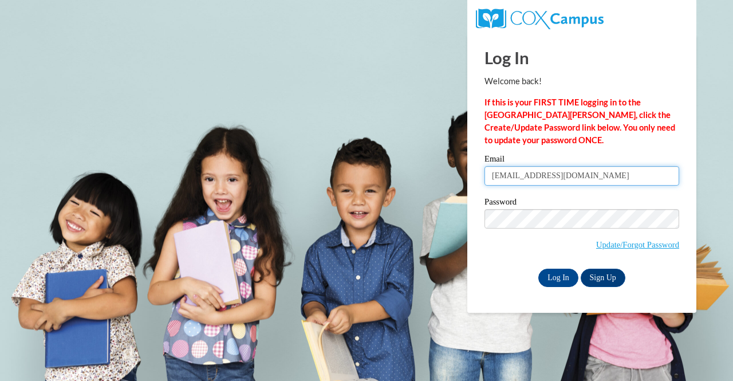 Image resolution: width=733 pixels, height=381 pixels. I want to click on input: Log In, so click(558, 278).